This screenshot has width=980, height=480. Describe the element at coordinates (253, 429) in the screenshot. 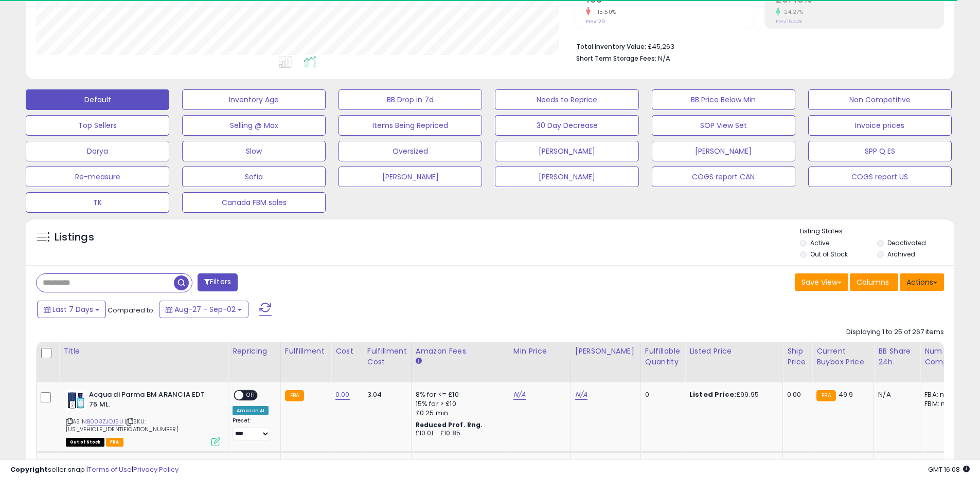

I see `div: Preset:` at that location.